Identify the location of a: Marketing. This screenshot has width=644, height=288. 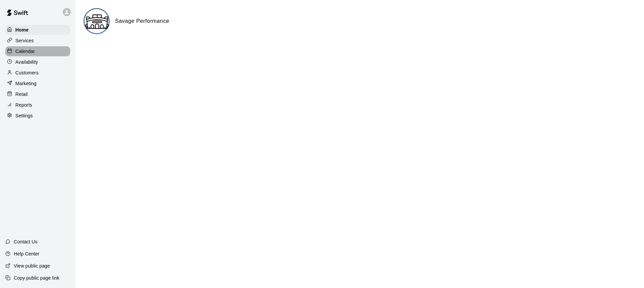
(38, 83).